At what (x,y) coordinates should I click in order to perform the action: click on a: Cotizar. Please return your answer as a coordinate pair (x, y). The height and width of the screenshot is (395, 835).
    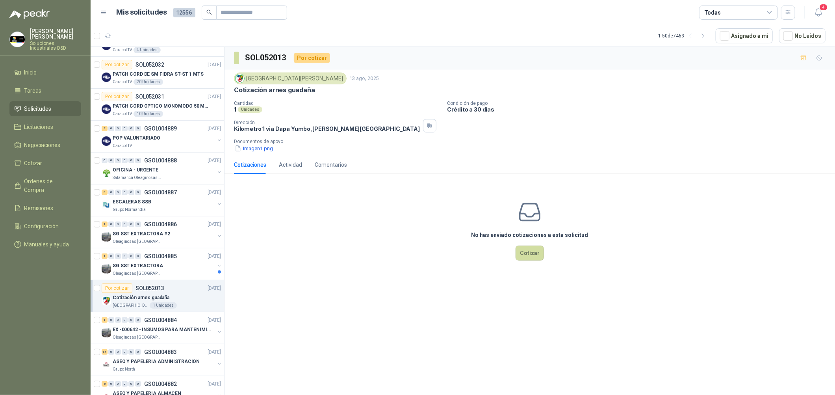
    Looking at the image, I should click on (45, 163).